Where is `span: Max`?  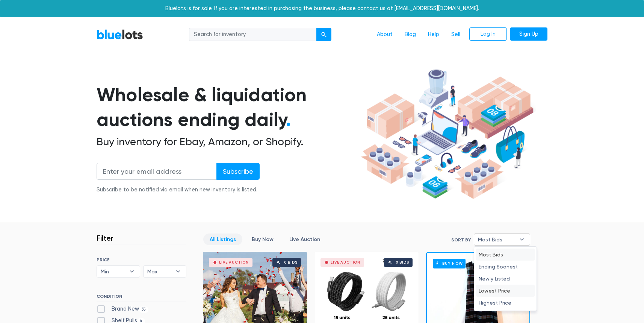 span: Max is located at coordinates (160, 272).